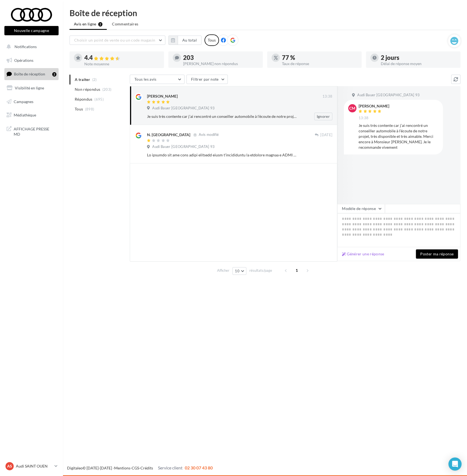  Describe the element at coordinates (32, 74) in the screenshot. I see `a: Boîte de réception2` at that location.